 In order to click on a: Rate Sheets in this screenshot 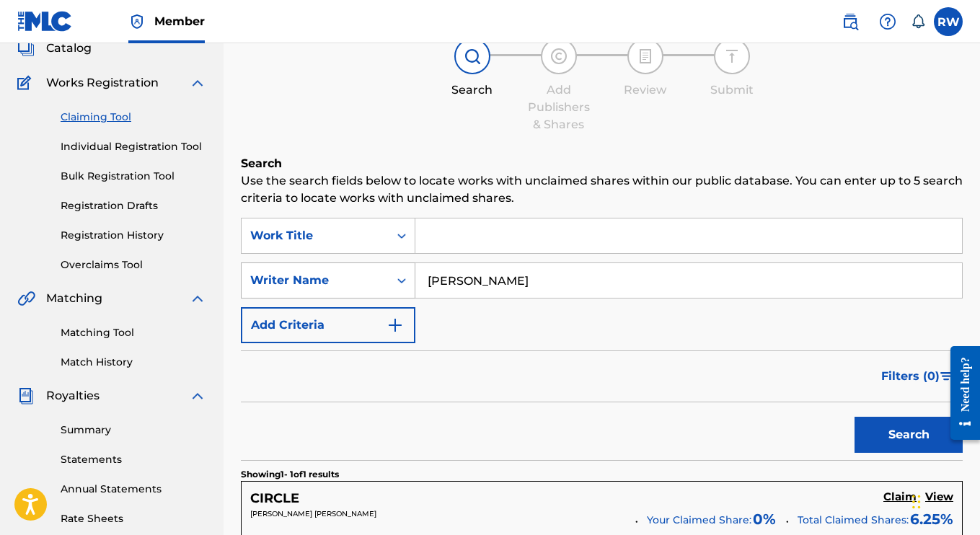, I will do `click(134, 518)`.